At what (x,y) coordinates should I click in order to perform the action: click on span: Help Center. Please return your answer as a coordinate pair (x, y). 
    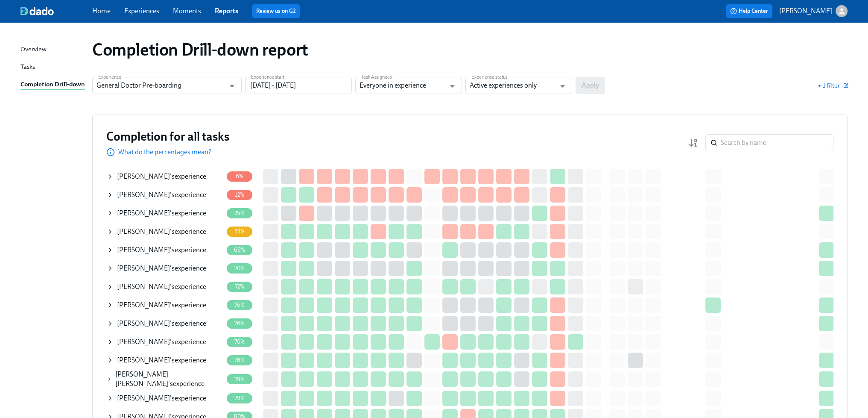
    Looking at the image, I should click on (749, 11).